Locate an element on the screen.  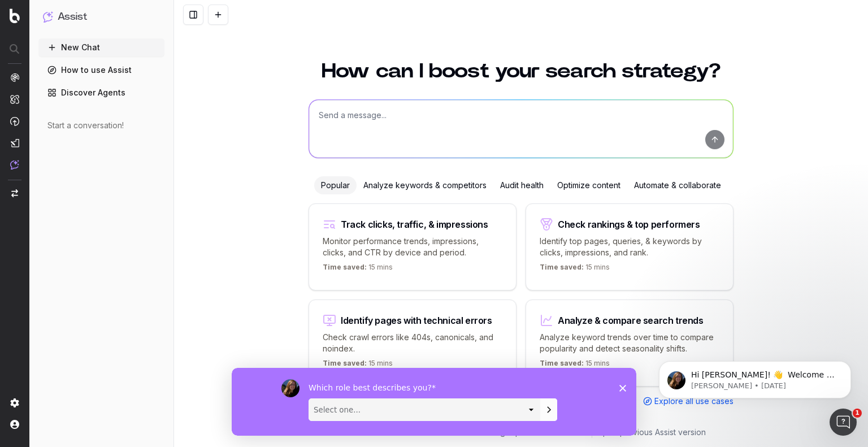
img: Switch project is located at coordinates (15, 194).